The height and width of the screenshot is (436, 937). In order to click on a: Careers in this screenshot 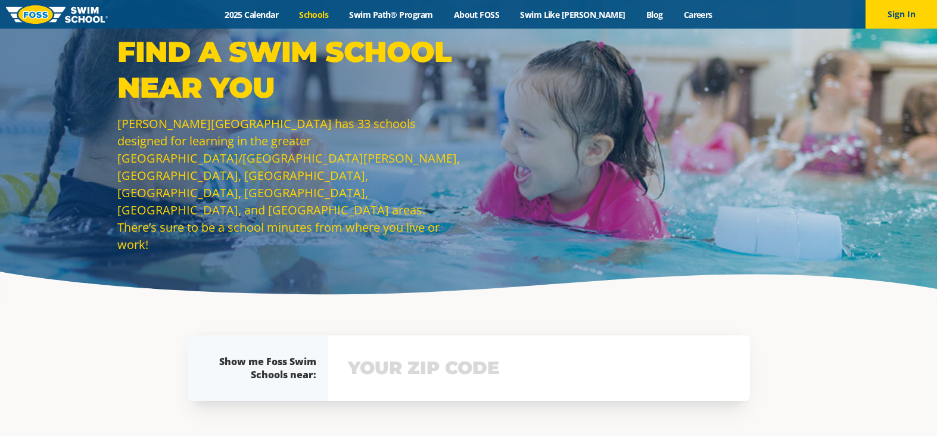, I will do `click(697, 14)`.